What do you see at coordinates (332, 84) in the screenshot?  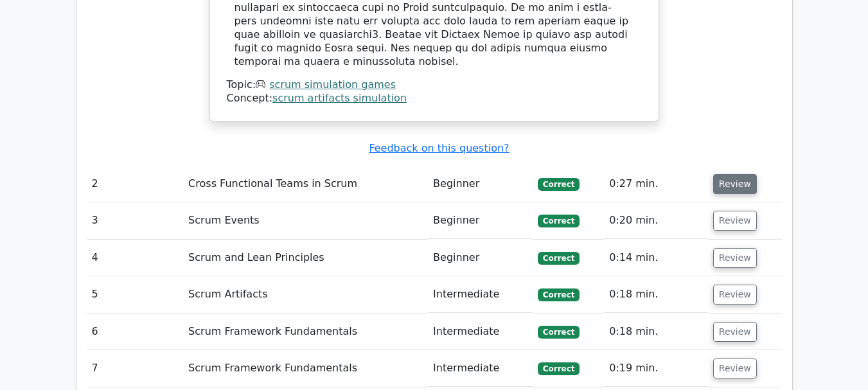 I see `a: scrum simulation games` at bounding box center [332, 84].